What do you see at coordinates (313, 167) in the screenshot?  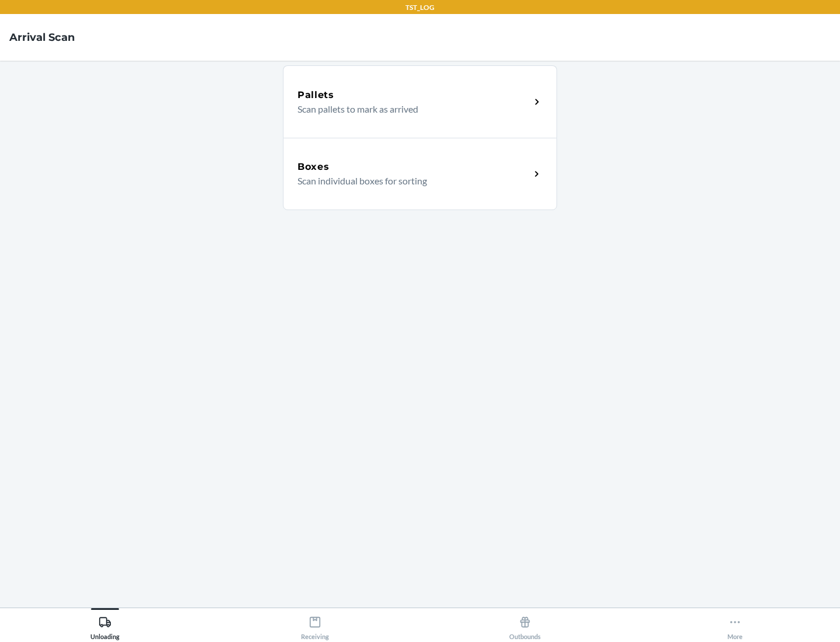 I see `h5: Boxes` at bounding box center [313, 167].